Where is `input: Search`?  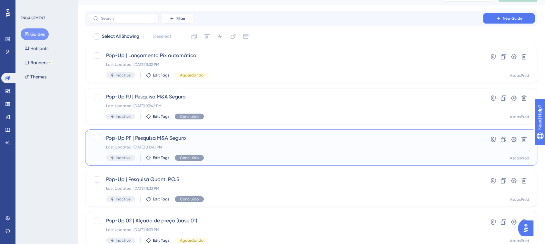
input: Search is located at coordinates (127, 18).